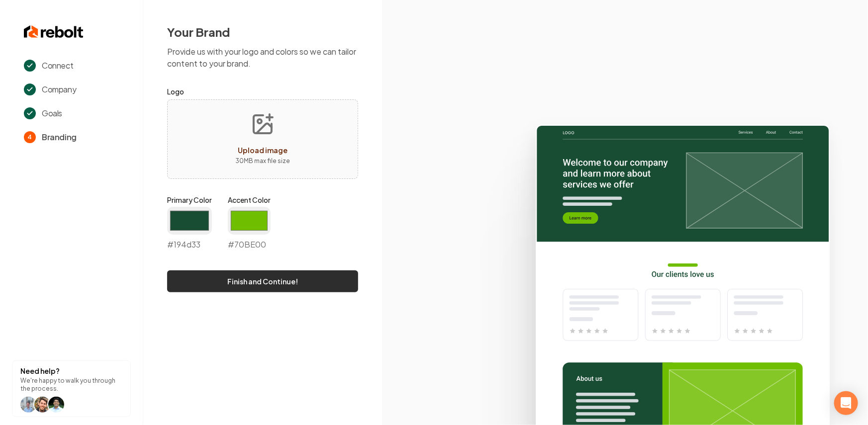  I want to click on span: Upload image, so click(263, 150).